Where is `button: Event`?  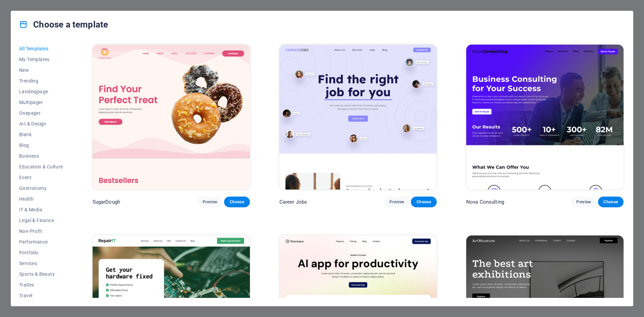 button: Event is located at coordinates (41, 178).